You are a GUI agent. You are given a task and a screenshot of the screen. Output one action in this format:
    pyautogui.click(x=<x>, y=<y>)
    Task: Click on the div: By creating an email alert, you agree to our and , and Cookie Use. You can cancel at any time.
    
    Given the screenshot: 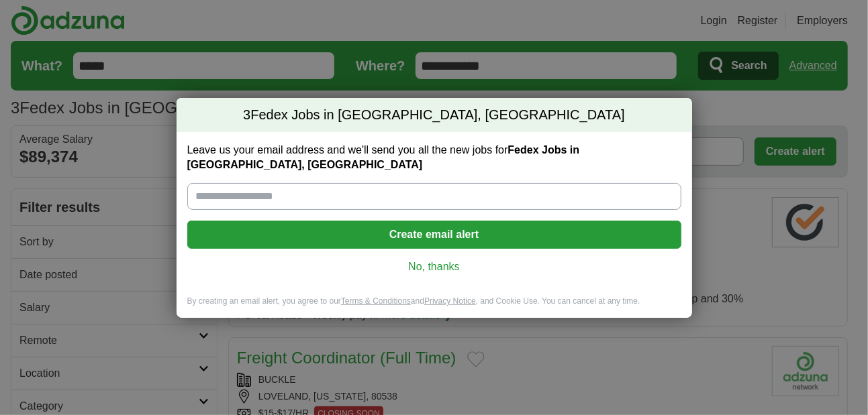 What is the action you would take?
    pyautogui.click(x=434, y=306)
    